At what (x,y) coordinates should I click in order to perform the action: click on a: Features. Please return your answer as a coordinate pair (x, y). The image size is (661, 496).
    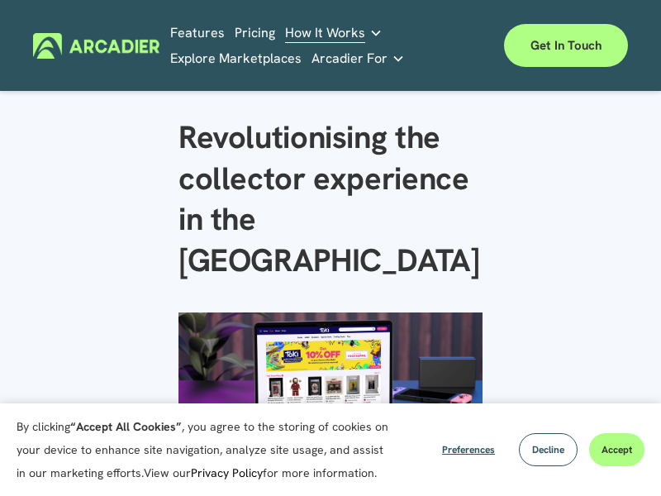
    Looking at the image, I should click on (197, 32).